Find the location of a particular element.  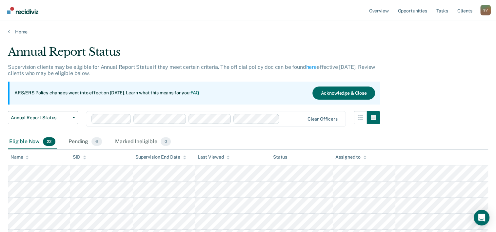

a: Home is located at coordinates (248, 32).